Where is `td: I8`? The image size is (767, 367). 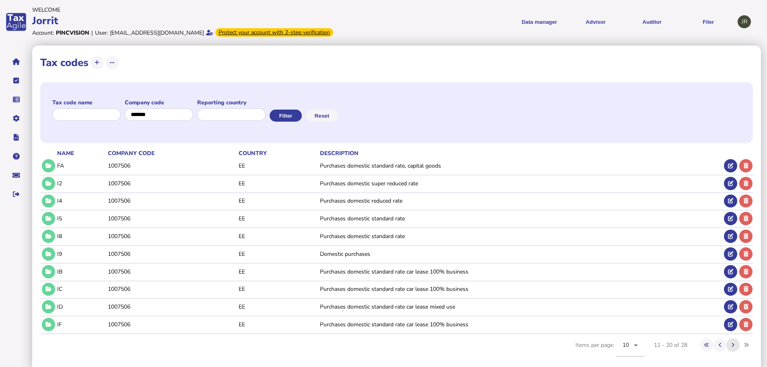
td: I8 is located at coordinates (81, 236).